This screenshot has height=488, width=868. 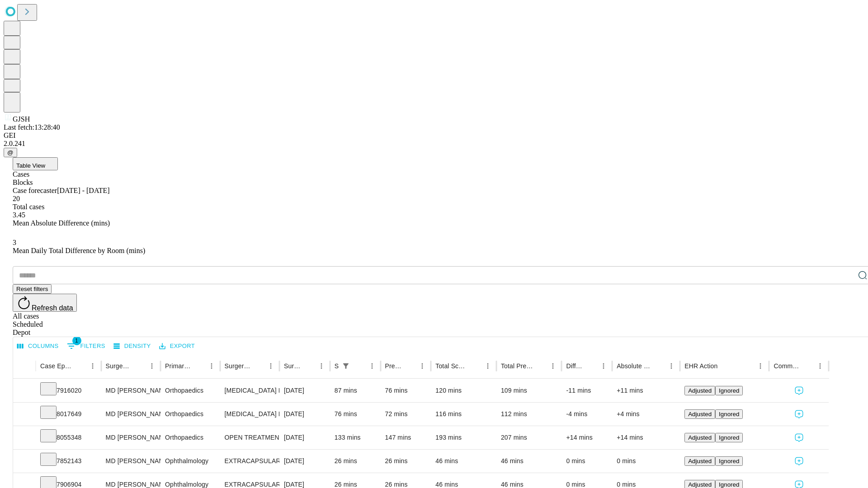 What do you see at coordinates (68, 437) in the screenshot?
I see `div: 8055348` at bounding box center [68, 437].